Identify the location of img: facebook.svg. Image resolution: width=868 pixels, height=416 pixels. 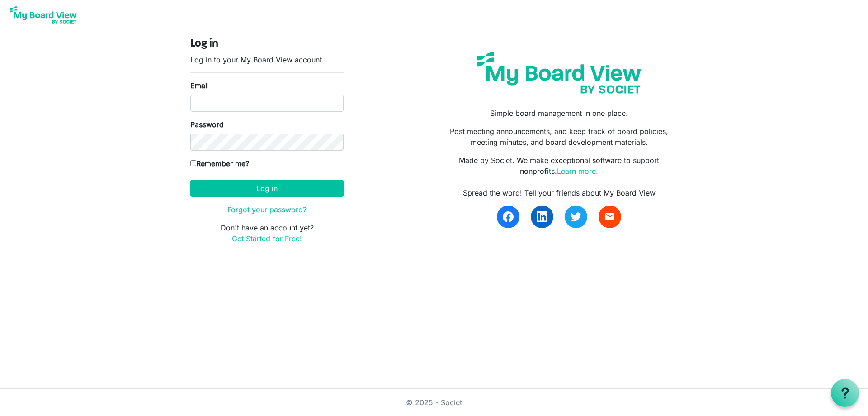
(509, 217).